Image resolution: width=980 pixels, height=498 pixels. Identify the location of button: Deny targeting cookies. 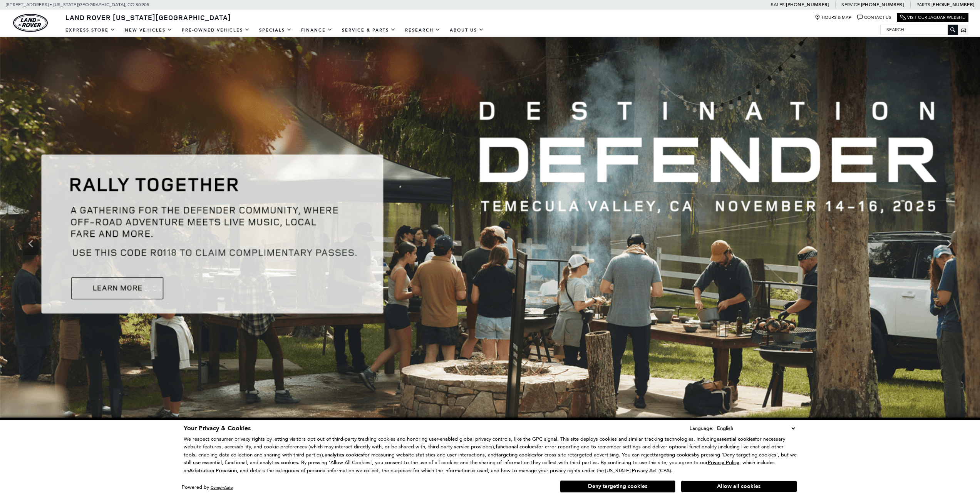
(618, 487).